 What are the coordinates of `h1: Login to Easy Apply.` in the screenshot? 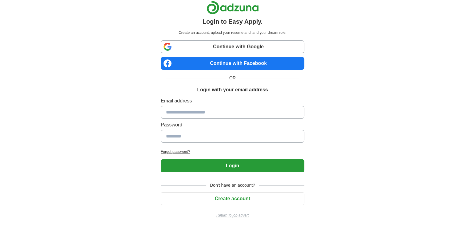 It's located at (233, 22).